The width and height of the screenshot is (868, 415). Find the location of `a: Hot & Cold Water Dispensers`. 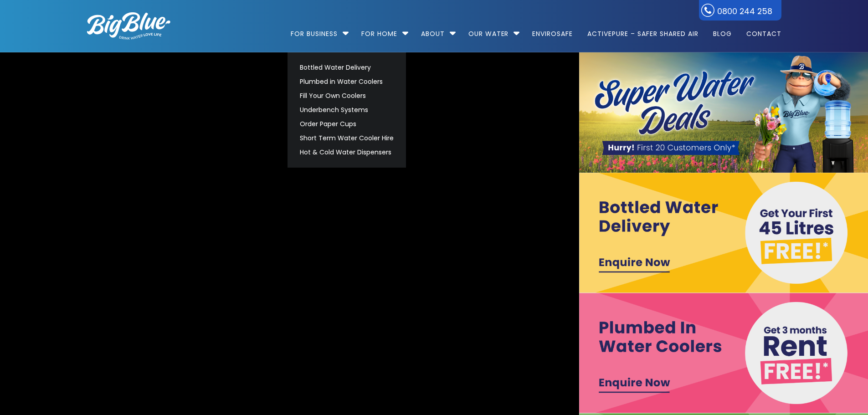

a: Hot & Cold Water Dispensers is located at coordinates (346, 152).